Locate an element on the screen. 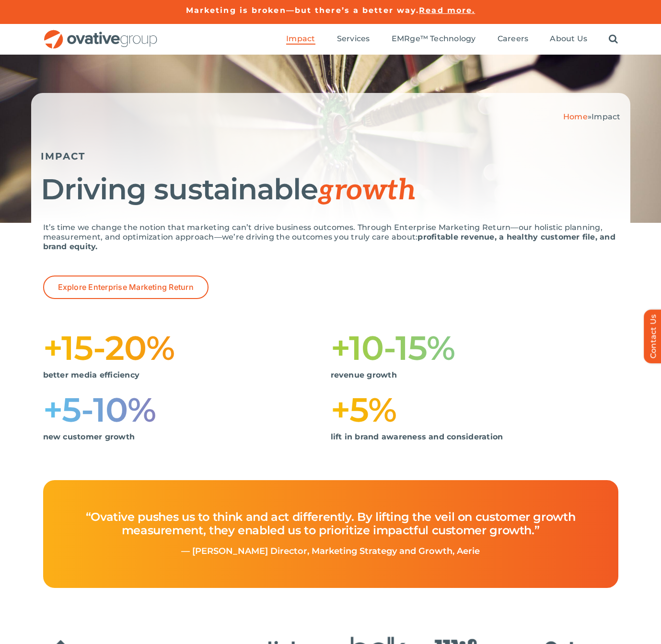 This screenshot has width=661, height=644. a: Search is located at coordinates (613, 39).